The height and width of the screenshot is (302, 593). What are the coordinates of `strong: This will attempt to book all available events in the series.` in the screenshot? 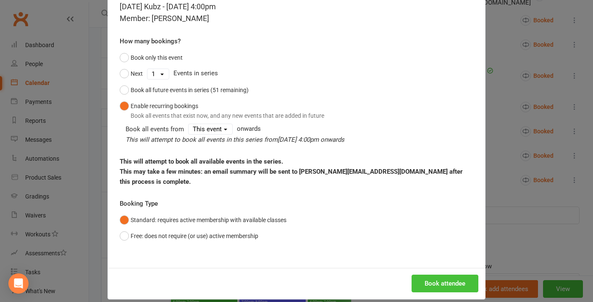 It's located at (201, 161).